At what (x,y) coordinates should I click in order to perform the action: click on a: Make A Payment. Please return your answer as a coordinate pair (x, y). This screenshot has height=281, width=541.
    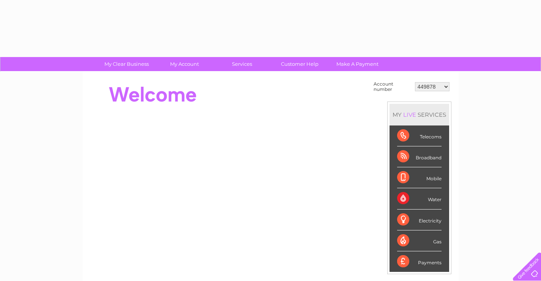
    Looking at the image, I should click on (357, 64).